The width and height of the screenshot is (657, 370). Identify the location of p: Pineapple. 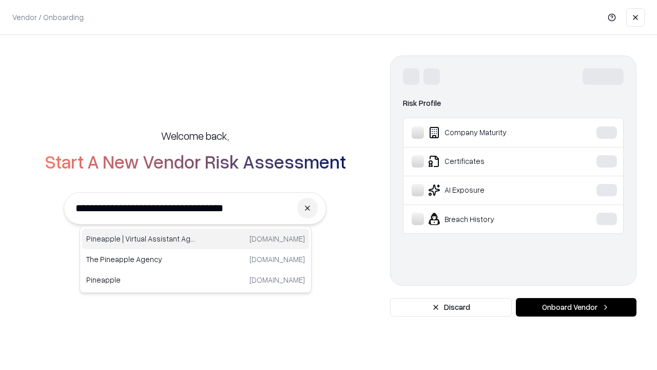
(141, 279).